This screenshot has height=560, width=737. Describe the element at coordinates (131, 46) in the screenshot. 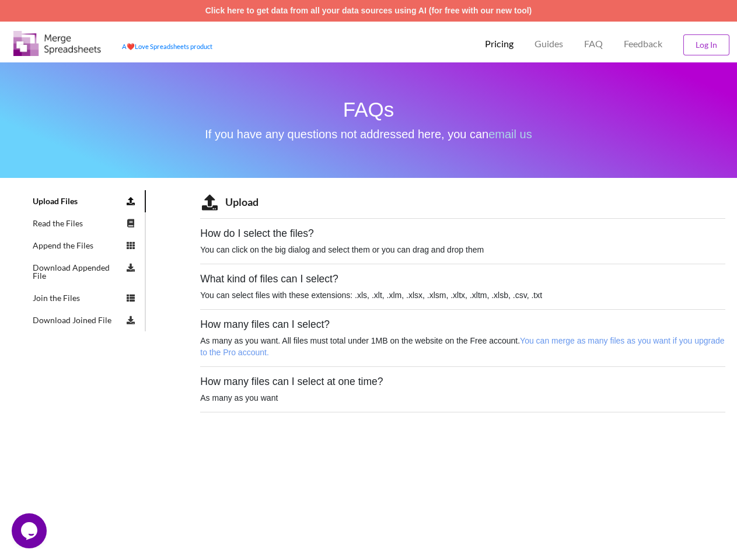

I see `span: heart` at that location.